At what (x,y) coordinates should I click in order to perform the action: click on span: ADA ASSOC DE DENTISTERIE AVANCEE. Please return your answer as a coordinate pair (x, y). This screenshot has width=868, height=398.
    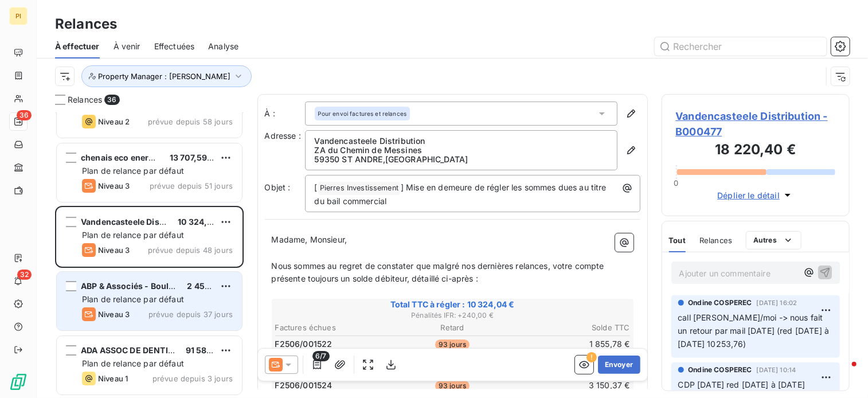
    Looking at the image, I should click on (159, 350).